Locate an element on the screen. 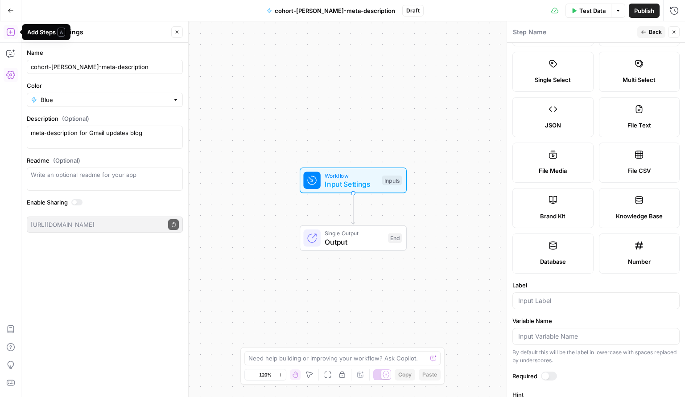 The width and height of the screenshot is (685, 397). span: 120% is located at coordinates (265, 375).